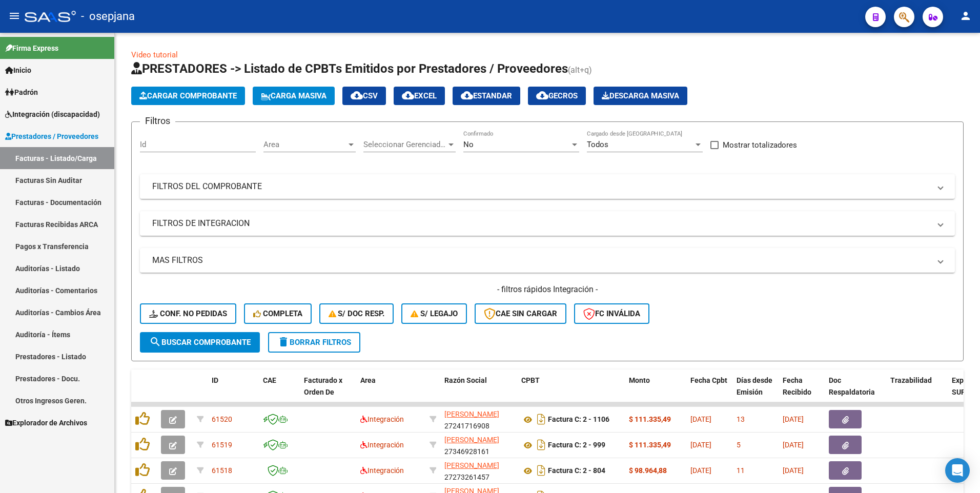 The width and height of the screenshot is (980, 493). What do you see at coordinates (740, 471) in the screenshot?
I see `span: 11` at bounding box center [740, 471].